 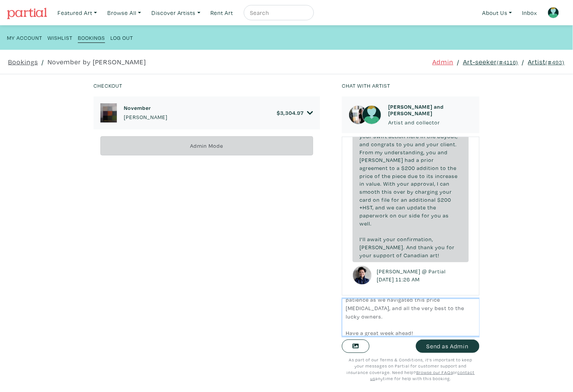 I want to click on span: await, so click(x=374, y=239).